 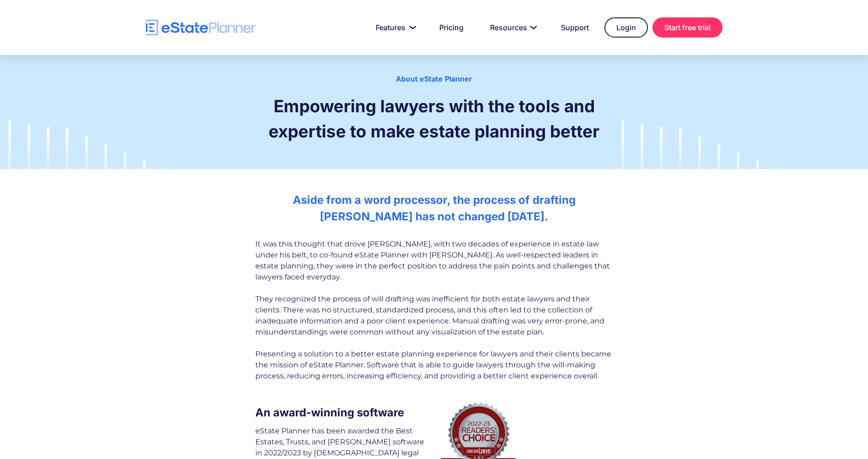 What do you see at coordinates (201, 28) in the screenshot?
I see `a: home` at bounding box center [201, 28].